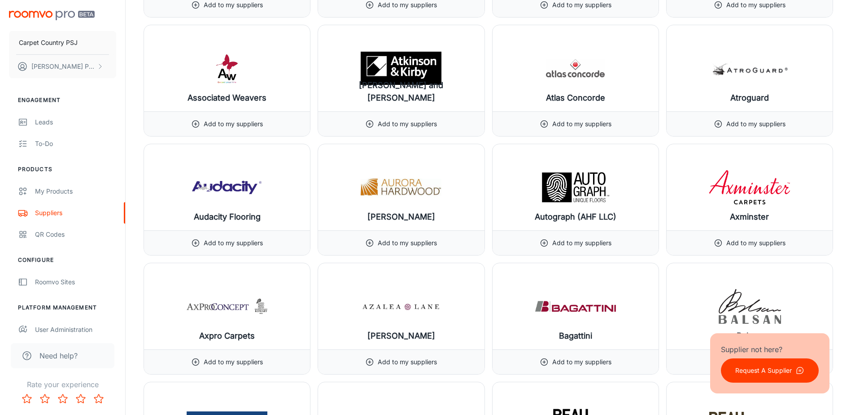 The width and height of the screenshot is (851, 415). Describe the element at coordinates (75, 234) in the screenshot. I see `div: QR Codes` at that location.